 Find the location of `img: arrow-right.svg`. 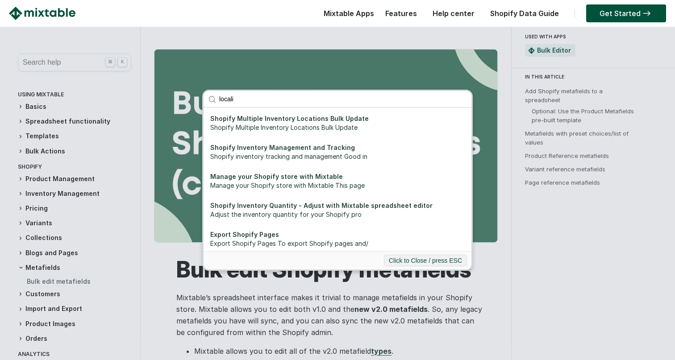

img: arrow-right.svg is located at coordinates (647, 13).